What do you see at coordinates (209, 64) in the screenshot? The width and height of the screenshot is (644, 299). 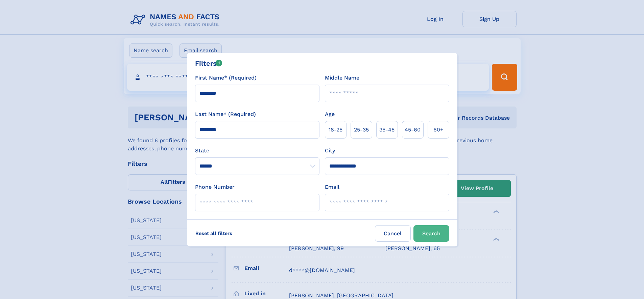 I see `div: Filters` at bounding box center [209, 64].